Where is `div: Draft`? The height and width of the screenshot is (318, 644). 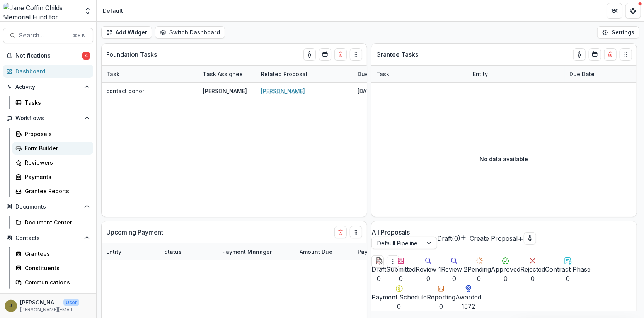 div: Draft is located at coordinates (379, 269).